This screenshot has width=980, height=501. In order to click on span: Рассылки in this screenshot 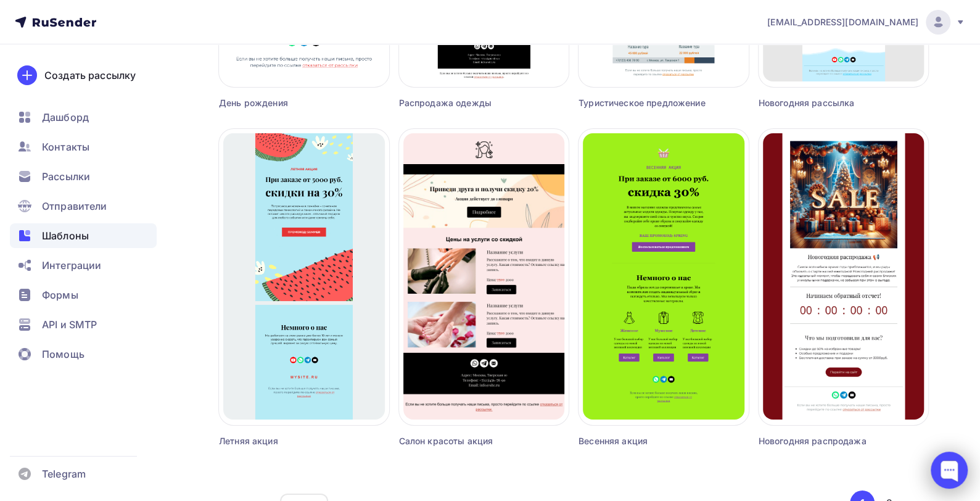, I will do `click(66, 176)`.